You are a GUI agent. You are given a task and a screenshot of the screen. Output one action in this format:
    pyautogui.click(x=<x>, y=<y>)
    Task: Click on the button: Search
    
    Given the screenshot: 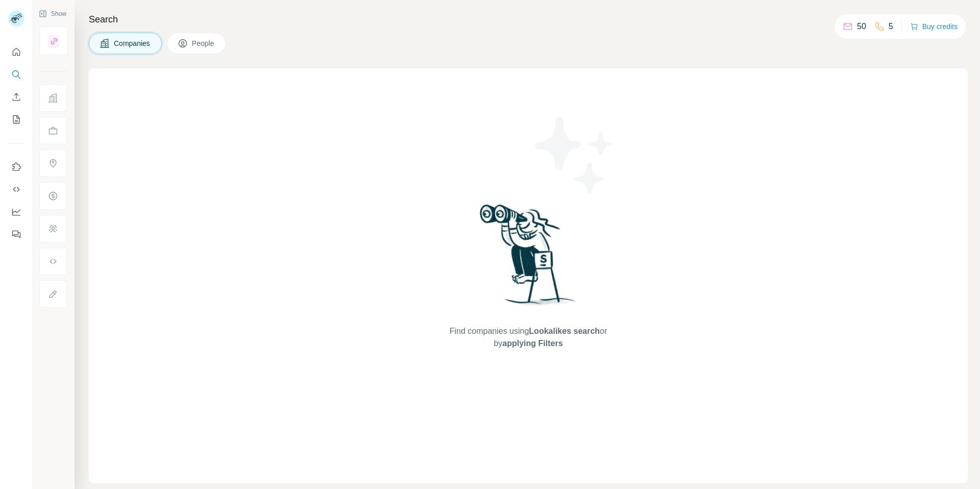 What is the action you would take?
    pyautogui.click(x=16, y=75)
    